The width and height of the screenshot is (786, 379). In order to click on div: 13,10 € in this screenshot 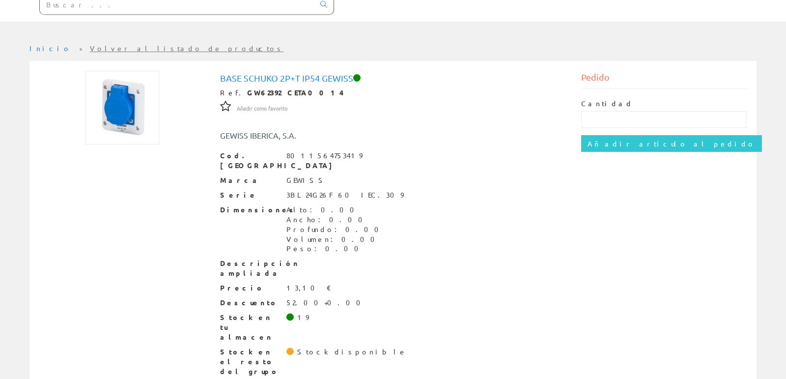, I will do `click(309, 288)`.